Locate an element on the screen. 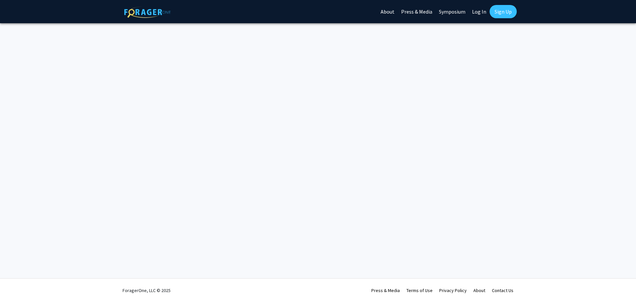  a: Press & Media is located at coordinates (386, 290).